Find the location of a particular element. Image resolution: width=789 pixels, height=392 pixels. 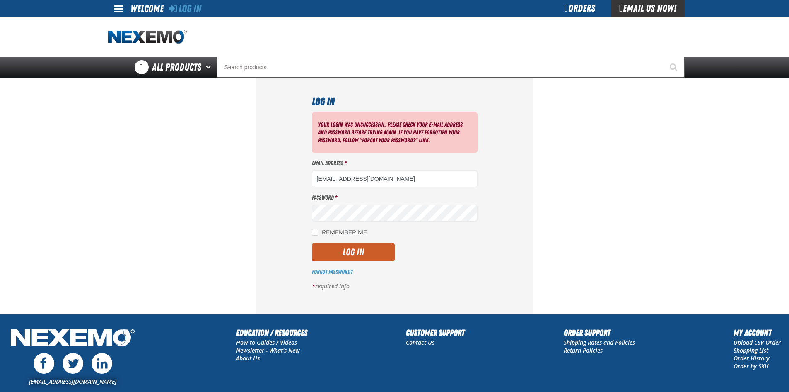

img: Nexemo Logo is located at coordinates (73, 338).